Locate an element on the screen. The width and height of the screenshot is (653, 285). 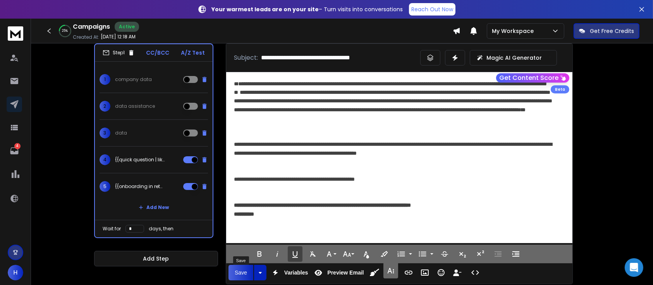
img: logo is located at coordinates (15, 33).